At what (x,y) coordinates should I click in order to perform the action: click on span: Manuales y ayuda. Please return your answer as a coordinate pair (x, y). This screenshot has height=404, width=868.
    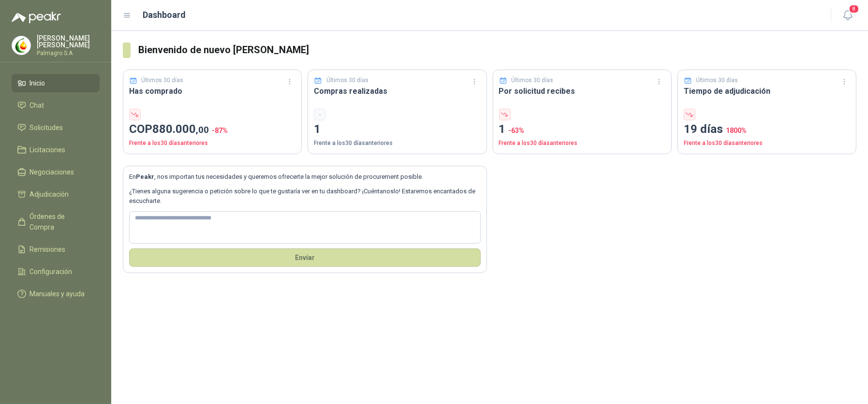
    Looking at the image, I should click on (57, 294).